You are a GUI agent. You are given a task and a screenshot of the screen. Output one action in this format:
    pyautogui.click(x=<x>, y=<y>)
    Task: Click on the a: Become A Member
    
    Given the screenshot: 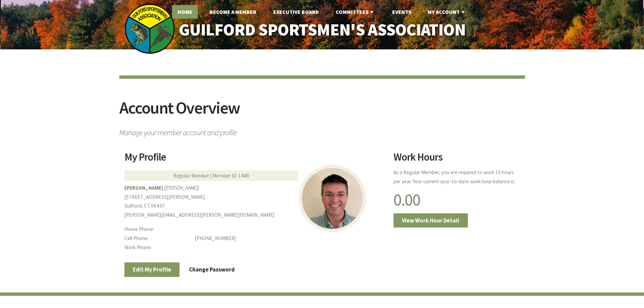 What is the action you would take?
    pyautogui.click(x=233, y=12)
    